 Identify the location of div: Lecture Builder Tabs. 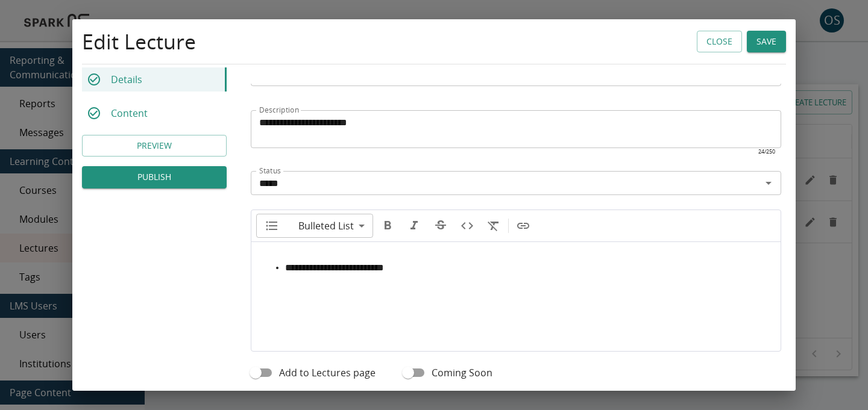
(154, 97).